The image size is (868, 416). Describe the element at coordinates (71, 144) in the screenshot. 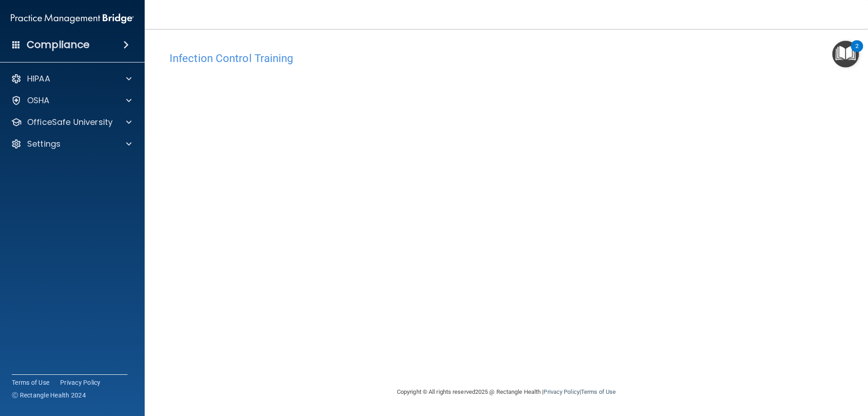

I see `a: Settings` at that location.